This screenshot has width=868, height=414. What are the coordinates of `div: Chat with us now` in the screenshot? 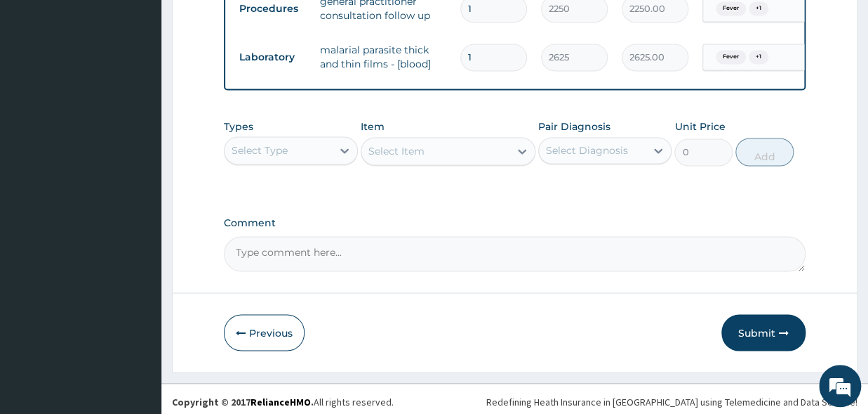 It's located at (154, 88).